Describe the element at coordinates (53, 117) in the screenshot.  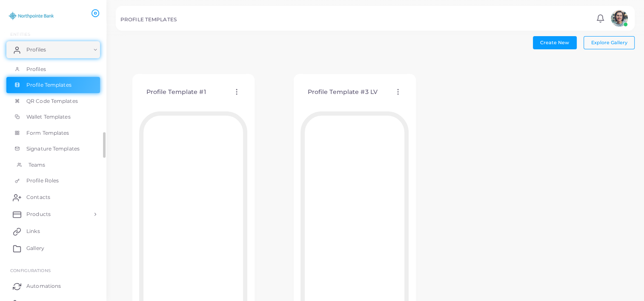
I see `a: Wallet Templates` at that location.